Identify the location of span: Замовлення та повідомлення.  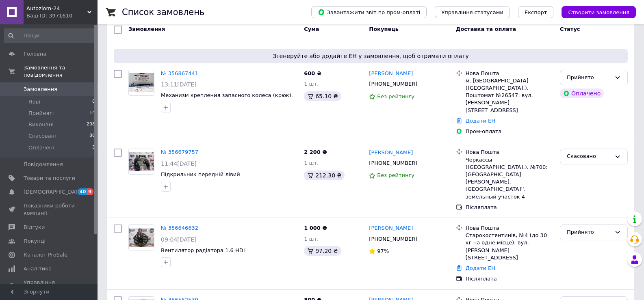
(61, 71).